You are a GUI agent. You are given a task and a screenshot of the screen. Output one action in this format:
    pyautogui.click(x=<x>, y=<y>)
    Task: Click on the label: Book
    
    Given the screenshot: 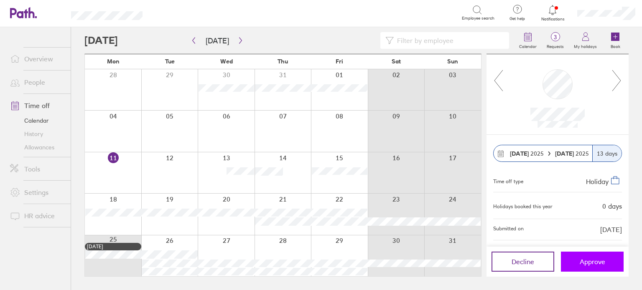 What is the action you would take?
    pyautogui.click(x=615, y=46)
    